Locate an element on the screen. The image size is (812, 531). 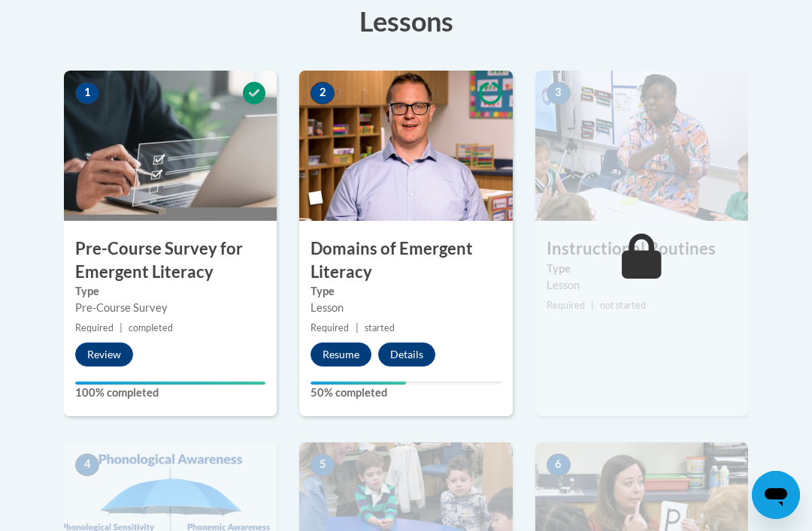
button: Resume is located at coordinates (341, 354).